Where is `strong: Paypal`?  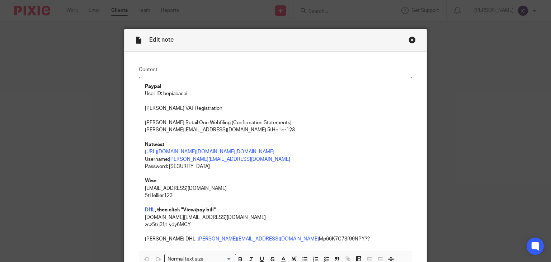
strong: Paypal is located at coordinates (153, 87).